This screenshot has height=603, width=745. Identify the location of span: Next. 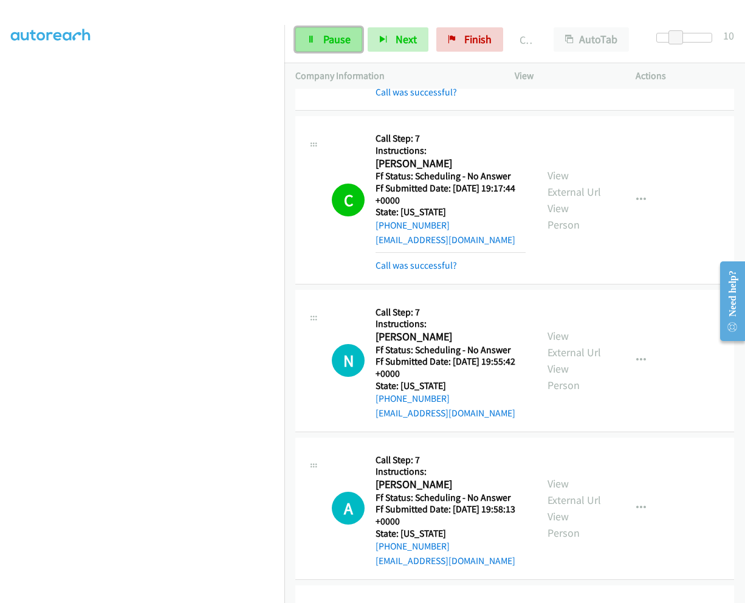
(406, 39).